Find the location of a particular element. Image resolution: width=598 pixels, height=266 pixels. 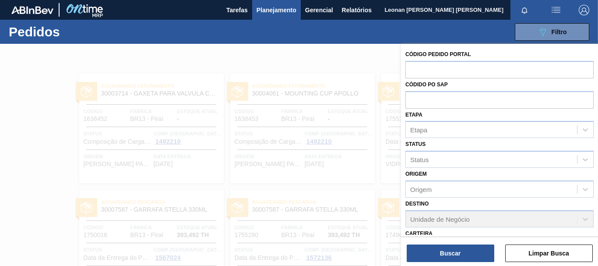

img: userActions is located at coordinates (556, 10).